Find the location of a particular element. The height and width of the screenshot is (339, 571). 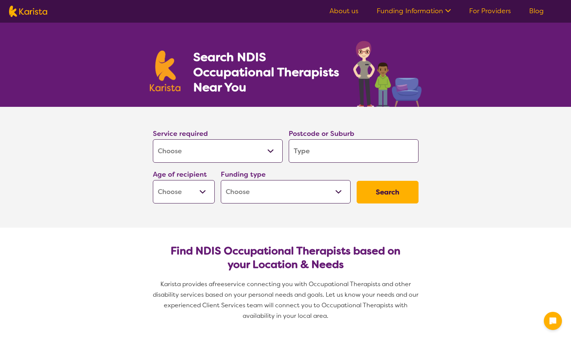

label: Age of recipient is located at coordinates (179, 174).